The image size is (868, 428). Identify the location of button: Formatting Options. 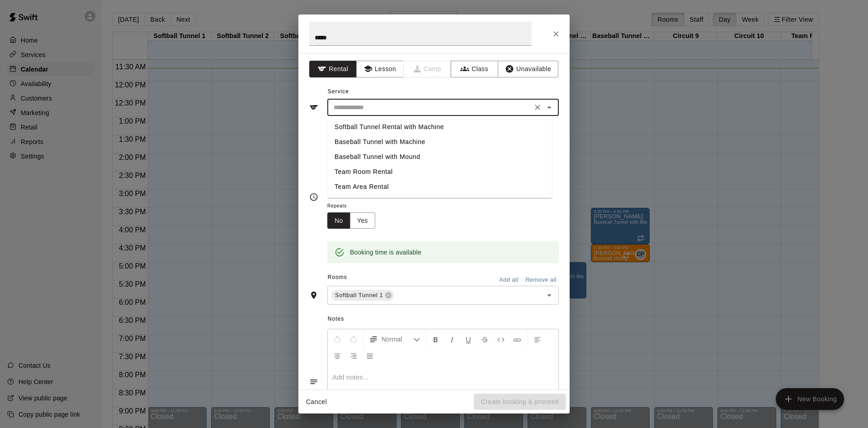
(395, 339).